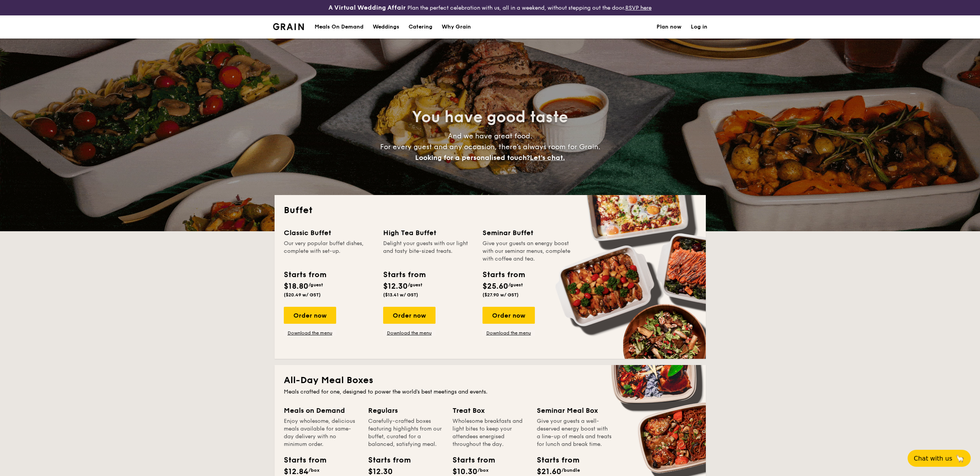 This screenshot has height=476, width=980. I want to click on button: Chat with us🦙, so click(939, 458).